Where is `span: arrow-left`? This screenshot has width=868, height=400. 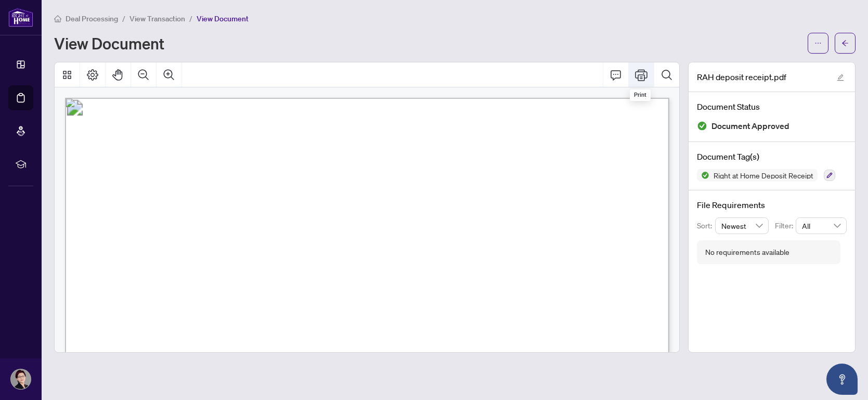 span: arrow-left is located at coordinates (845, 43).